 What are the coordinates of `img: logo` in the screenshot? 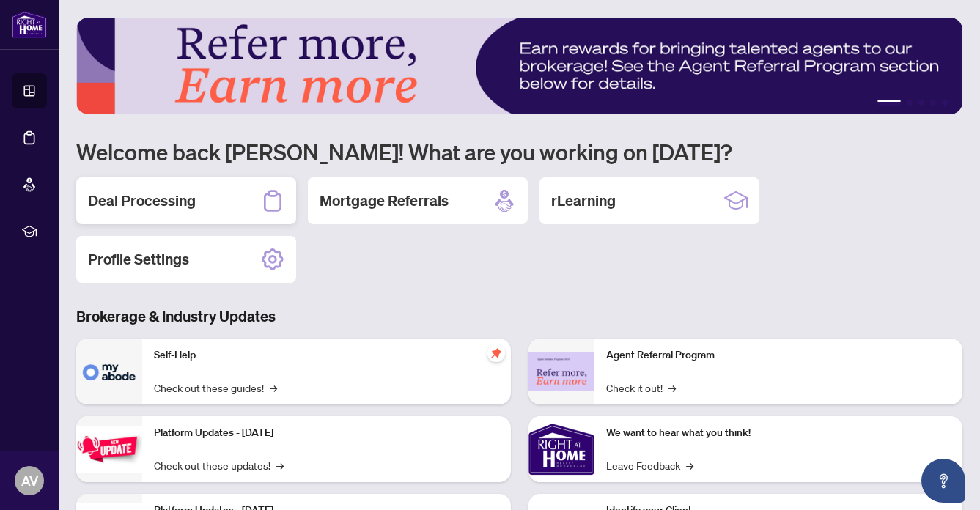 It's located at (29, 25).